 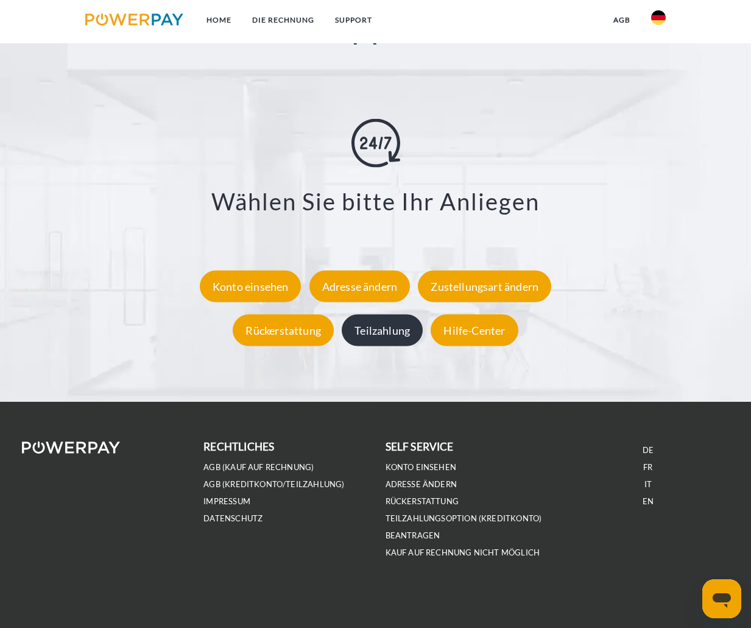 I want to click on img: logo-powerpay.svg, so click(x=134, y=19).